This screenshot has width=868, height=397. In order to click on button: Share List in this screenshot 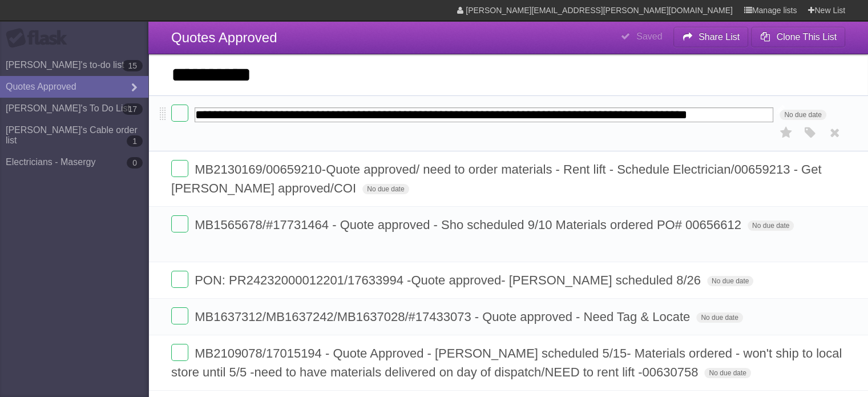, I will do `click(711, 37)`.